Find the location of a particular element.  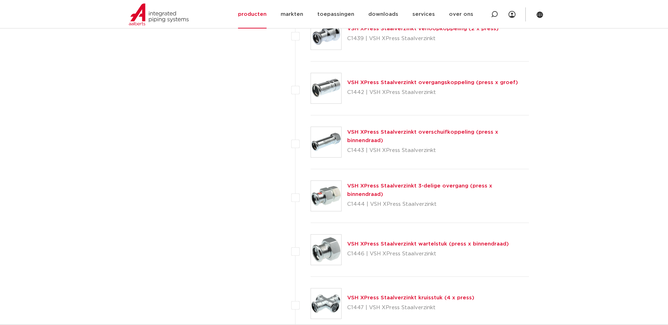

img: Thumbnail for VSH XPress Staalverzinkt verloopkoppeling (2 x press) is located at coordinates (326, 35).